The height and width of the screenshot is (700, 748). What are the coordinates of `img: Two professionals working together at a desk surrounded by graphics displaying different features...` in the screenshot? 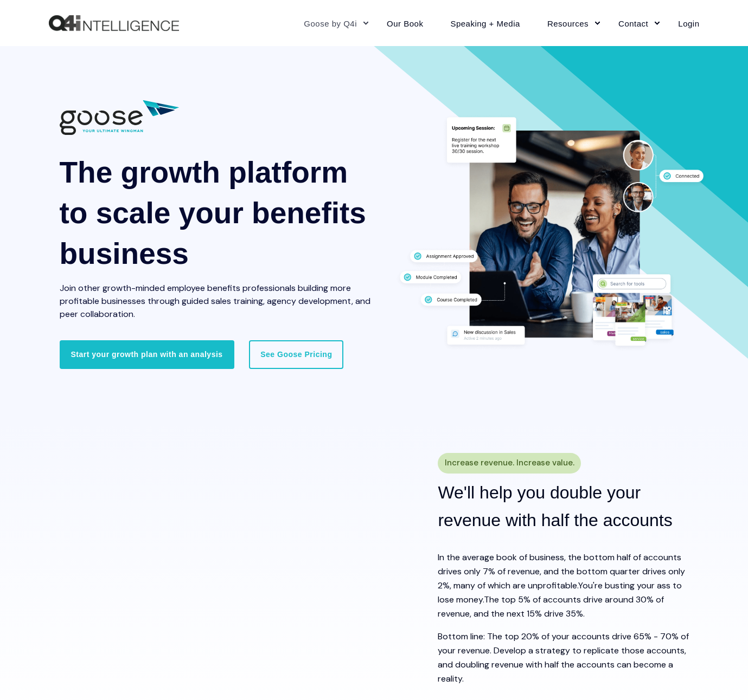 It's located at (551, 233).